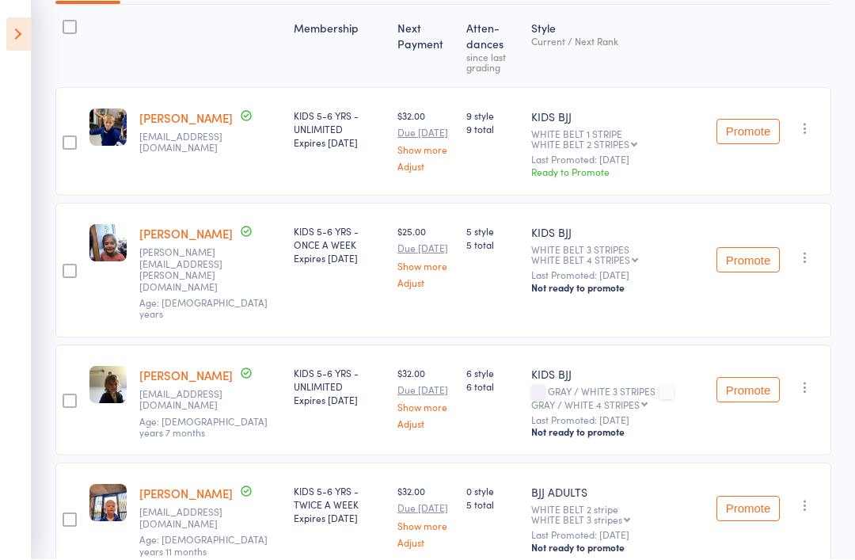 This screenshot has width=855, height=560. Describe the element at coordinates (191, 400) in the screenshot. I see `small: Jennquin067@yahoo.com` at that location.